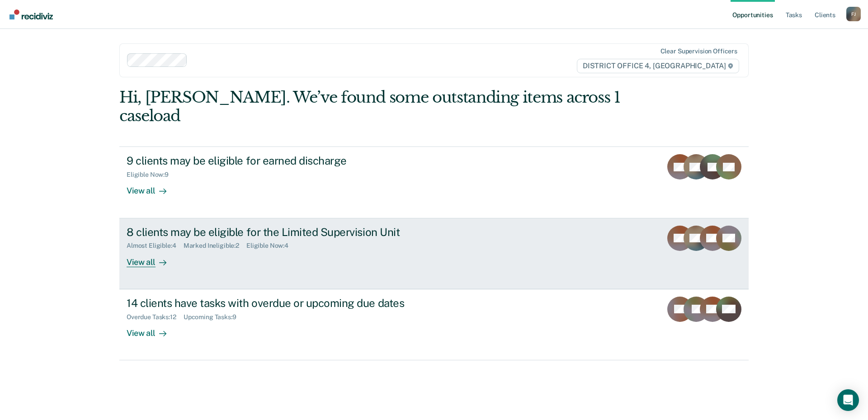  Describe the element at coordinates (155, 317) in the screenshot. I see `div: Overdue Tasks : 12` at that location.